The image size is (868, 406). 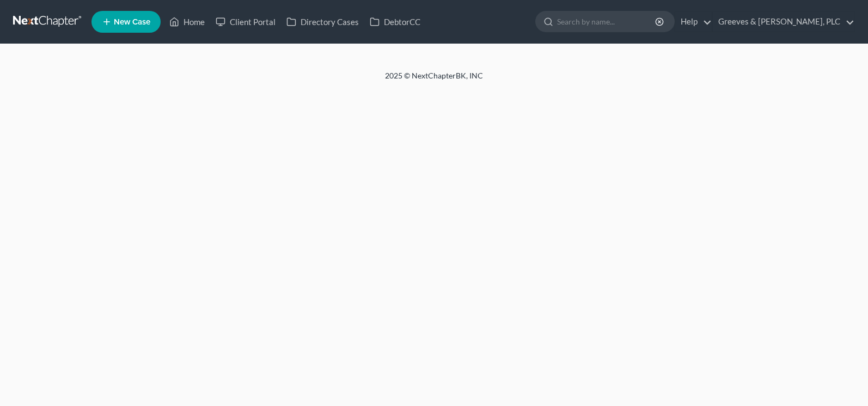 I want to click on a: DebtorCC, so click(x=395, y=22).